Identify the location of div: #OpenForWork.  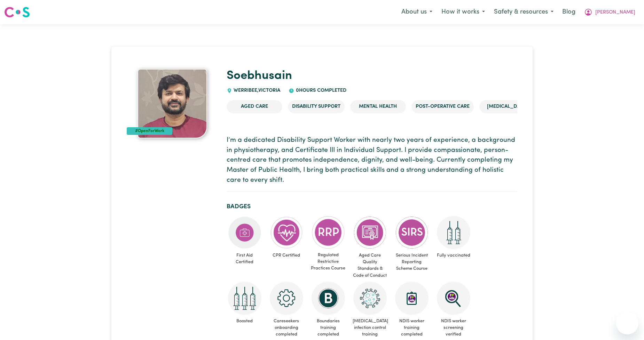
(150, 131).